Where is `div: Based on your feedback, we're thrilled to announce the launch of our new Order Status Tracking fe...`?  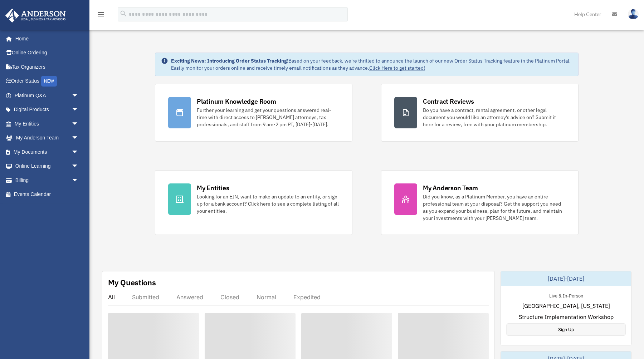 div: Based on your feedback, we're thrilled to announce the launch of our new Order Status Tracking fe... is located at coordinates (372, 65).